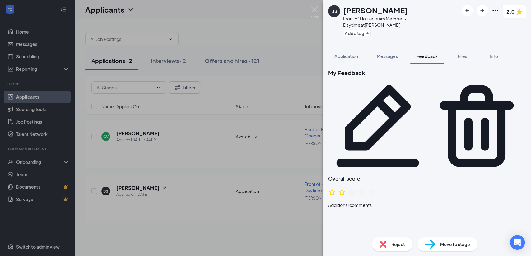 This screenshot has height=256, width=531. What do you see at coordinates (510, 12) in the screenshot?
I see `span: 2.0` at bounding box center [510, 12].